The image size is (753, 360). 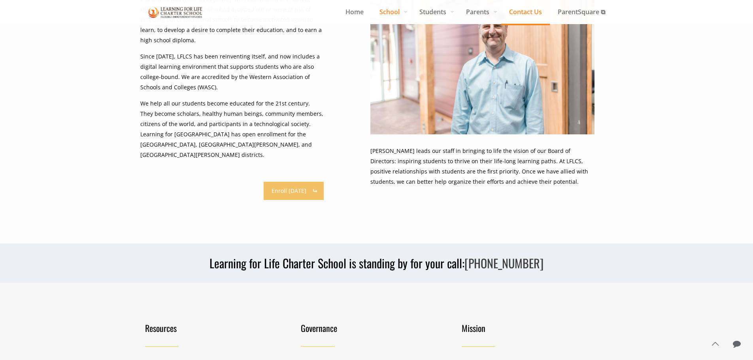 What do you see at coordinates (175, 12) in the screenshot?
I see `img: About` at bounding box center [175, 12].